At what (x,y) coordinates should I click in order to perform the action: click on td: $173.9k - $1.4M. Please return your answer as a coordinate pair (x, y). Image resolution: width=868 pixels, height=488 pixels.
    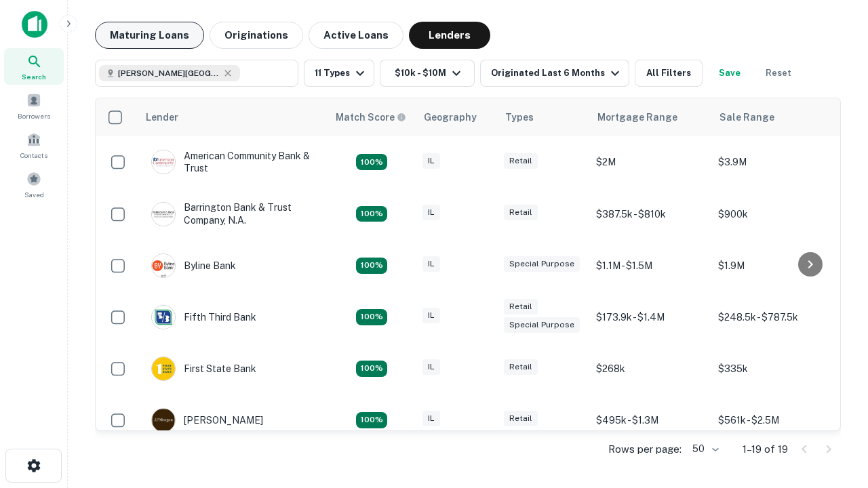
    Looking at the image, I should click on (651, 317).